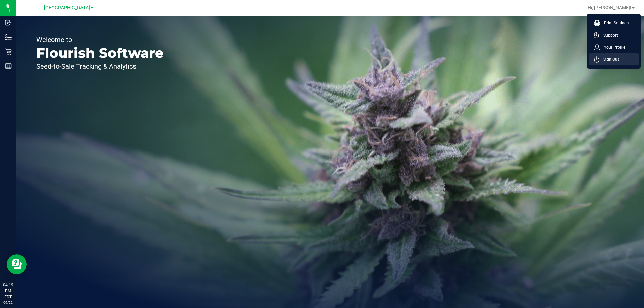  I want to click on inline-svg: Inventory, so click(9, 38).